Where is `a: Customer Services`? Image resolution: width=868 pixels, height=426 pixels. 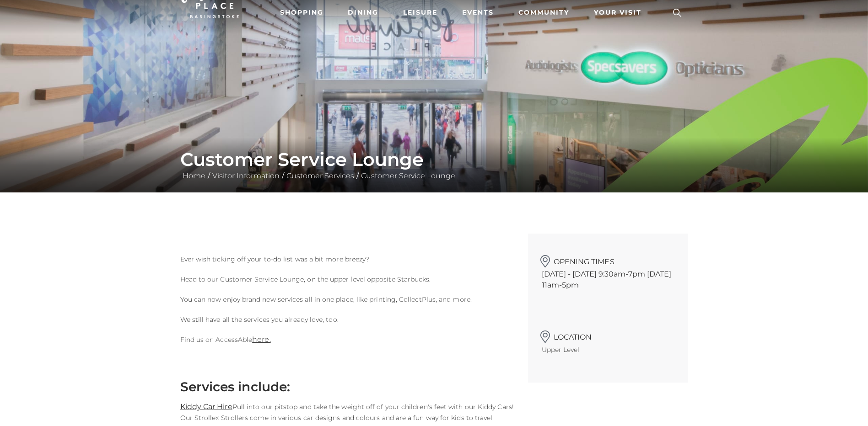 a: Customer Services is located at coordinates (320, 175).